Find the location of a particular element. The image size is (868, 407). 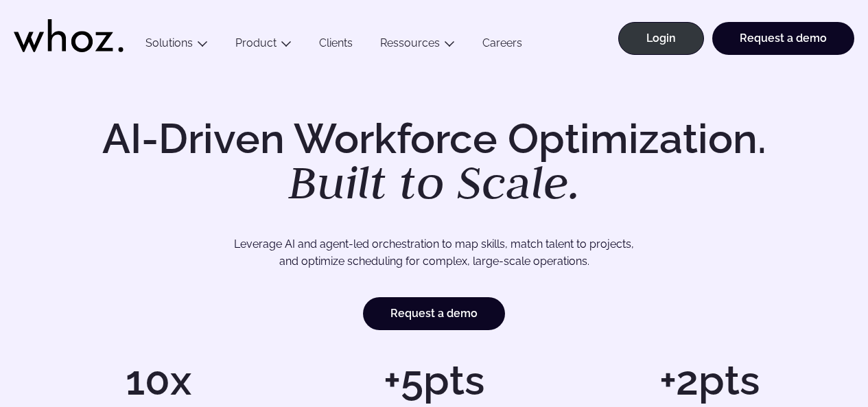

button: Ressources is located at coordinates (417, 45).